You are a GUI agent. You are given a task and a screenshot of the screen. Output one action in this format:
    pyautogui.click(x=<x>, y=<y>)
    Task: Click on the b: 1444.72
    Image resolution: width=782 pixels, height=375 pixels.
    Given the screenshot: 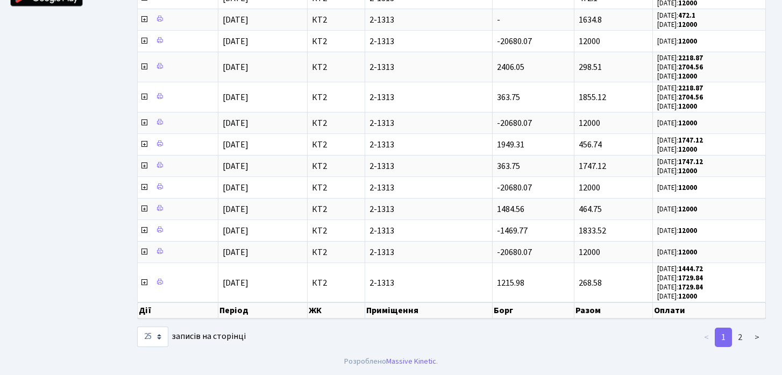 What is the action you would take?
    pyautogui.click(x=691, y=269)
    